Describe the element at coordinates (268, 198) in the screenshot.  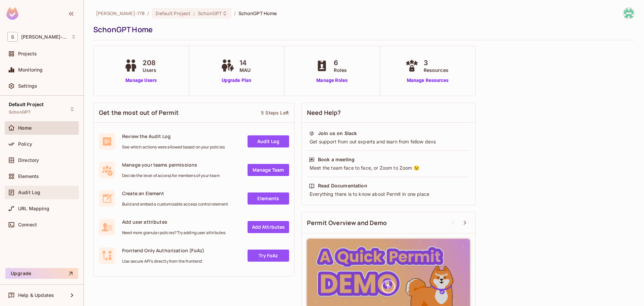
I see `a: Elements` at that location.